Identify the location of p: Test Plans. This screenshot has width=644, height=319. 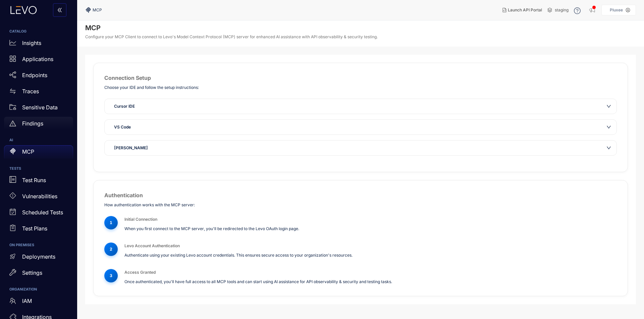
(34, 229).